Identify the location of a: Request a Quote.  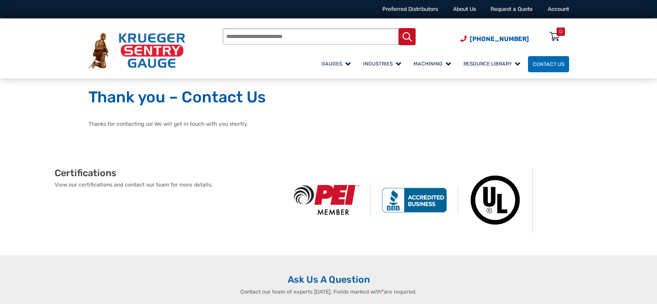
(511, 9).